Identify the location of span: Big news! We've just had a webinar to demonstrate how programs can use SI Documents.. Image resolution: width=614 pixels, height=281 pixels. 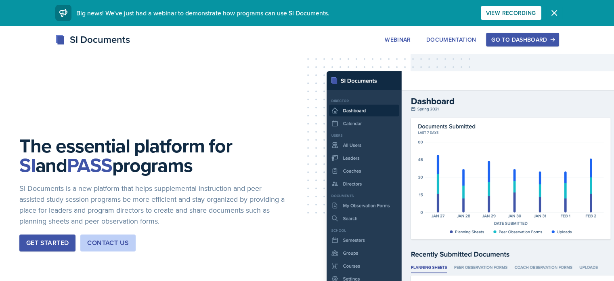
(203, 13).